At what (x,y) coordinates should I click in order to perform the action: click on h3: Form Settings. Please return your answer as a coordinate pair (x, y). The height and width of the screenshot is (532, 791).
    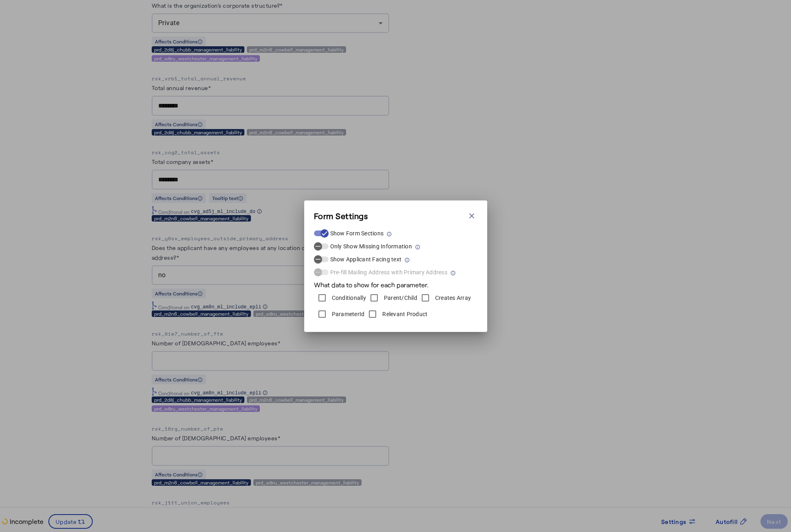
    Looking at the image, I should click on (341, 216).